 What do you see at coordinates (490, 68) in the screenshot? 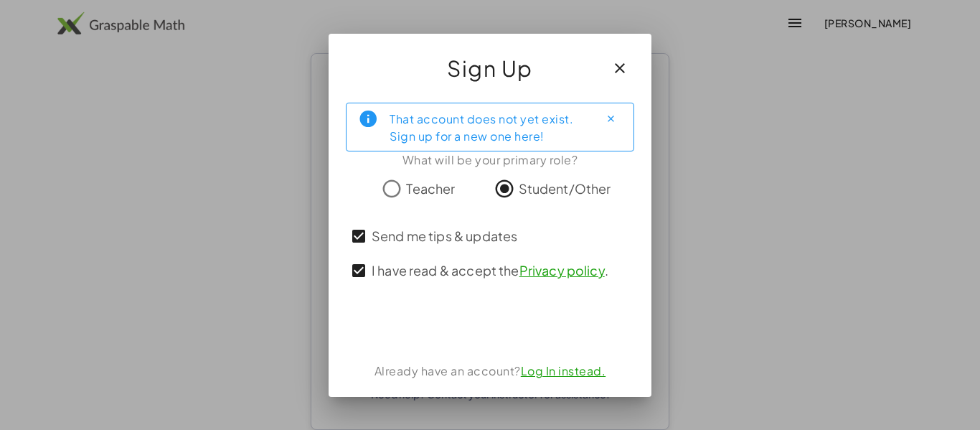
I see `span: Sign Up` at bounding box center [490, 68].